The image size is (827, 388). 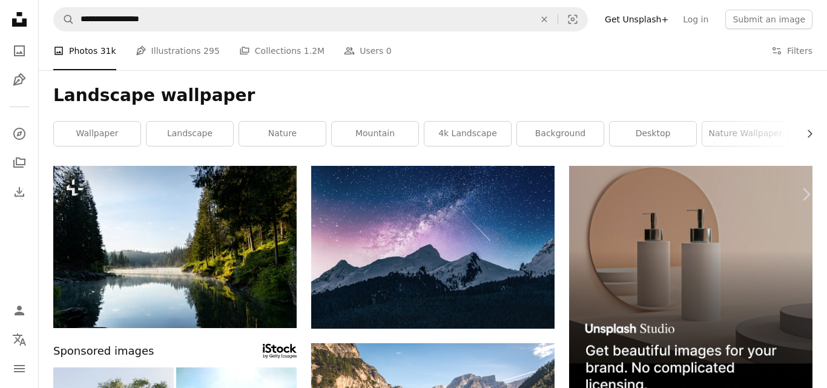 I want to click on a: Log in, so click(x=695, y=19).